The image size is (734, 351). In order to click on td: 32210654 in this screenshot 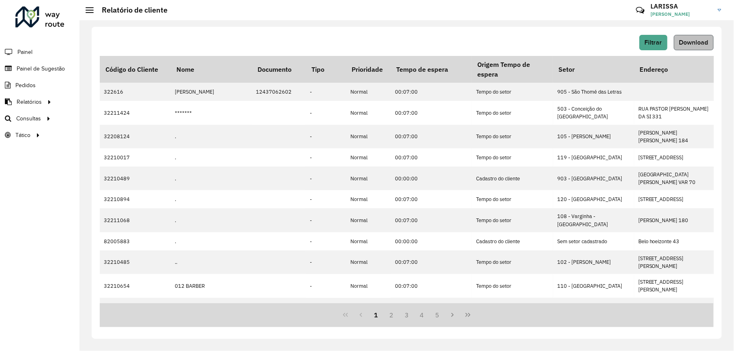, I will do `click(135, 286)`.